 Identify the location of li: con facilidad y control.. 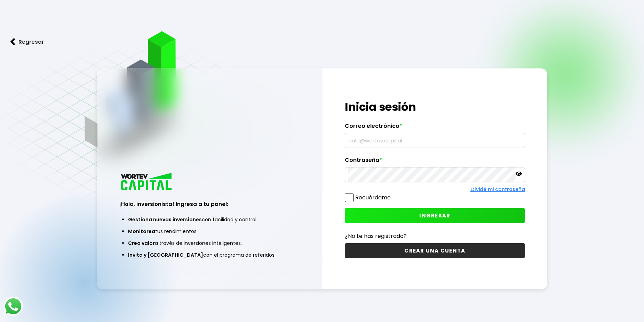
(209, 220).